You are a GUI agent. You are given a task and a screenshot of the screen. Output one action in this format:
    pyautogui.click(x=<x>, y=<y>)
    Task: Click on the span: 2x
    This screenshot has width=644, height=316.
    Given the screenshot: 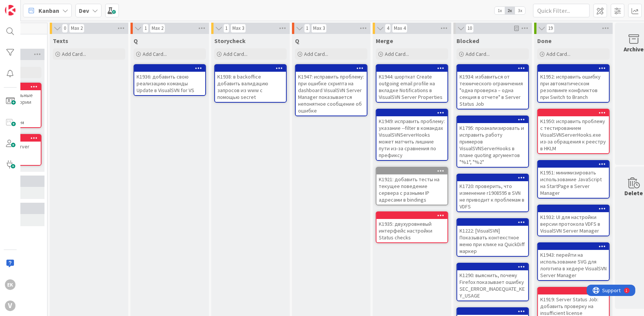 What is the action you would take?
    pyautogui.click(x=510, y=11)
    